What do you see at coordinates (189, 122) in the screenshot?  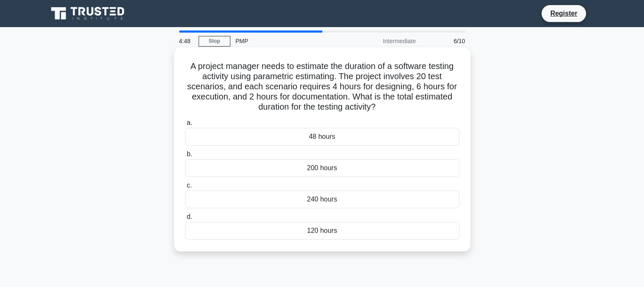 I see `span: a.` at bounding box center [189, 122].